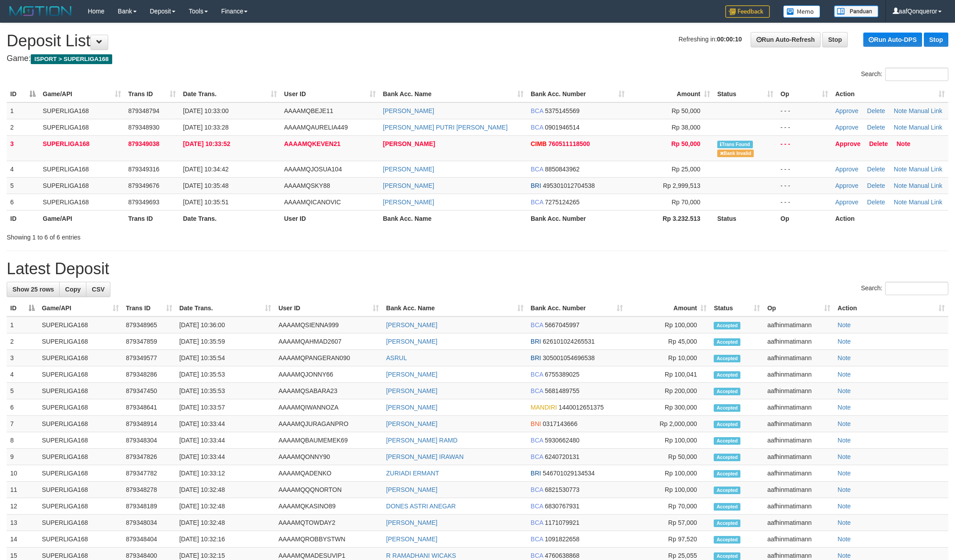 The width and height of the screenshot is (955, 560). I want to click on td: AAAAMQSABARA23, so click(329, 391).